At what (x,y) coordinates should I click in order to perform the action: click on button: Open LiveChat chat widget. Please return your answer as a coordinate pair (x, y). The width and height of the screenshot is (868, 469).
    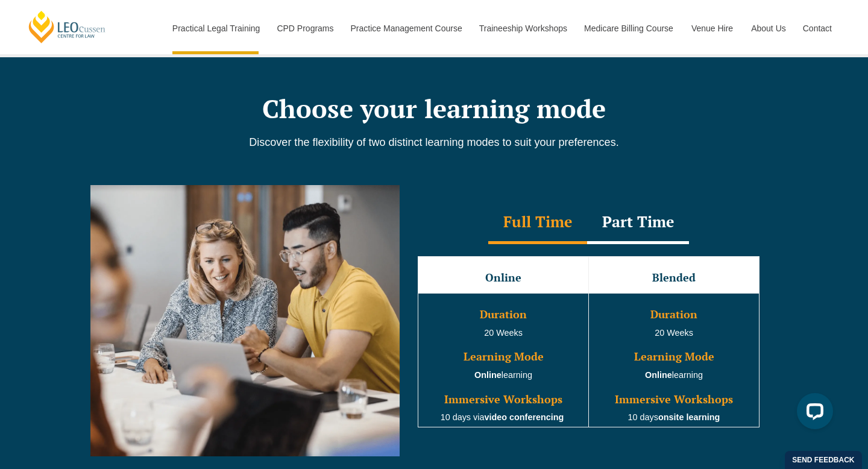
    Looking at the image, I should click on (28, 23).